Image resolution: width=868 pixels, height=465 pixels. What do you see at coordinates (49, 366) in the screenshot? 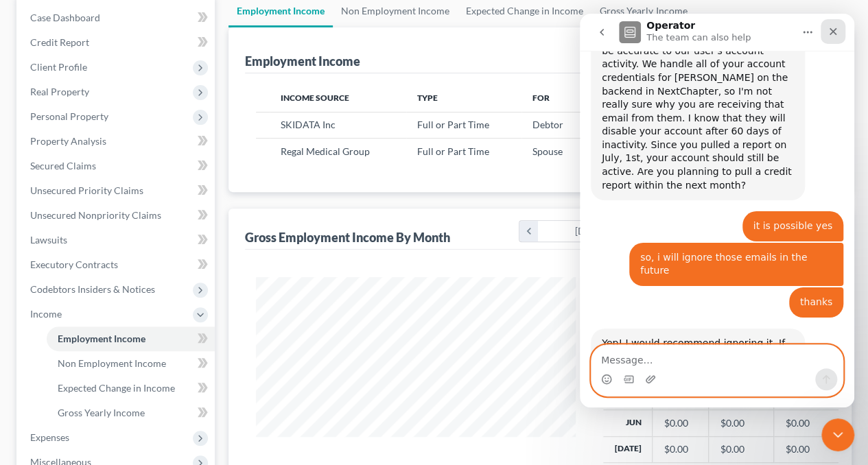
I see `button: Gif picker` at bounding box center [49, 366].